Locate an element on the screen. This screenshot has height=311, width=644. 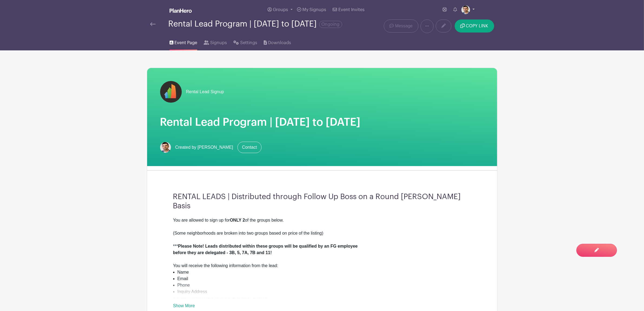
li: Email is located at coordinates (324, 278).